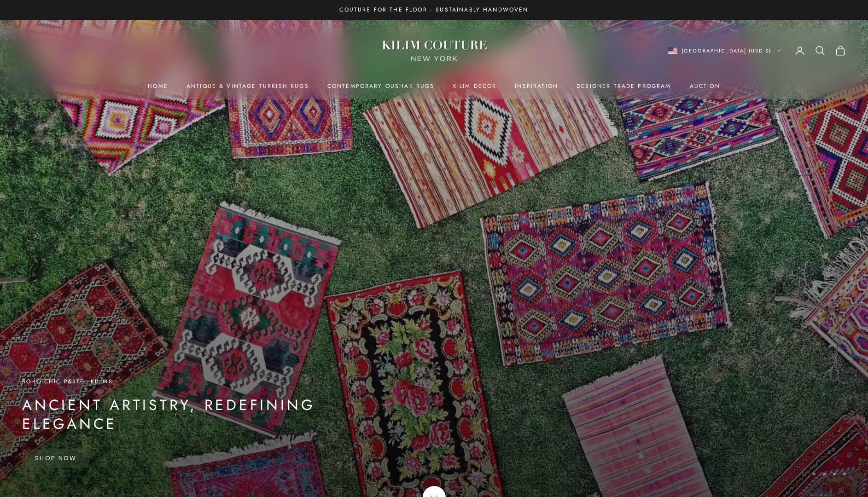 The height and width of the screenshot is (497, 868). What do you see at coordinates (624, 86) in the screenshot?
I see `a: Designer Trade Program` at bounding box center [624, 86].